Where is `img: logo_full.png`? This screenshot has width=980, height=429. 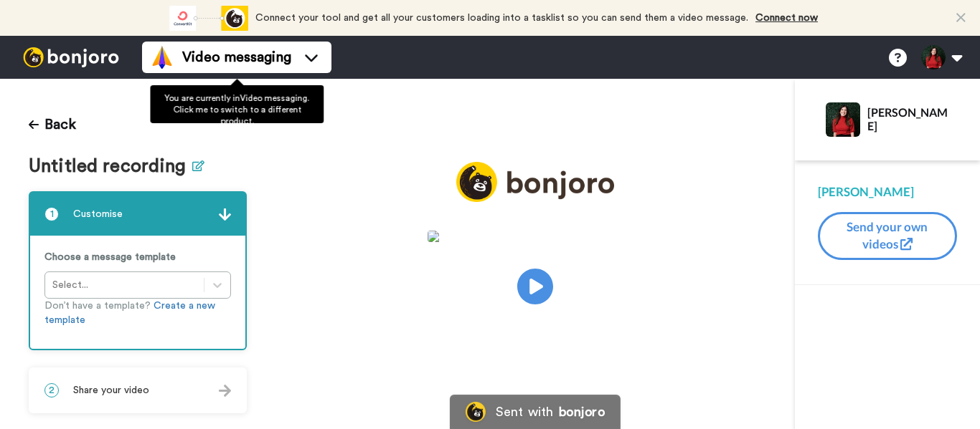
img: logo_full.png is located at coordinates (535, 182).